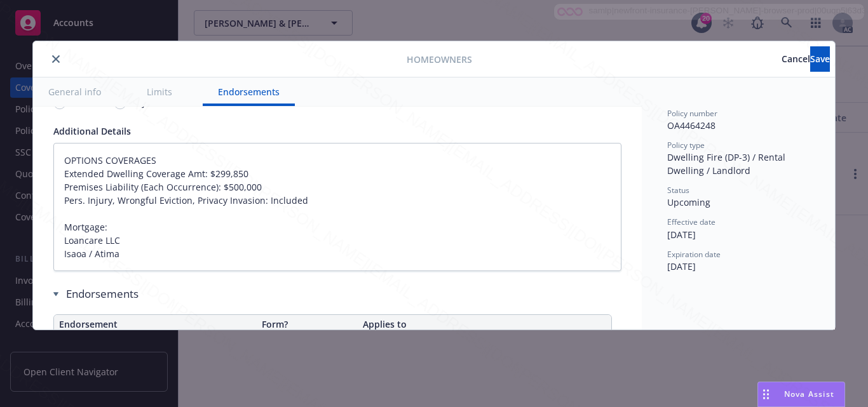 Image resolution: width=868 pixels, height=407 pixels. What do you see at coordinates (155, 325) in the screenshot?
I see `th: Endorsement` at bounding box center [155, 325].